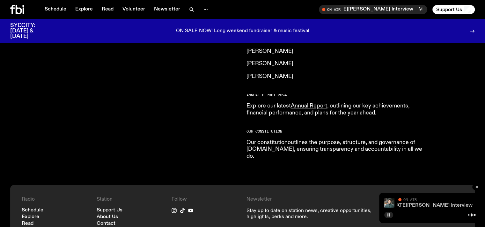  What do you see at coordinates (449, 10) in the screenshot?
I see `span: Support Us` at bounding box center [449, 10].